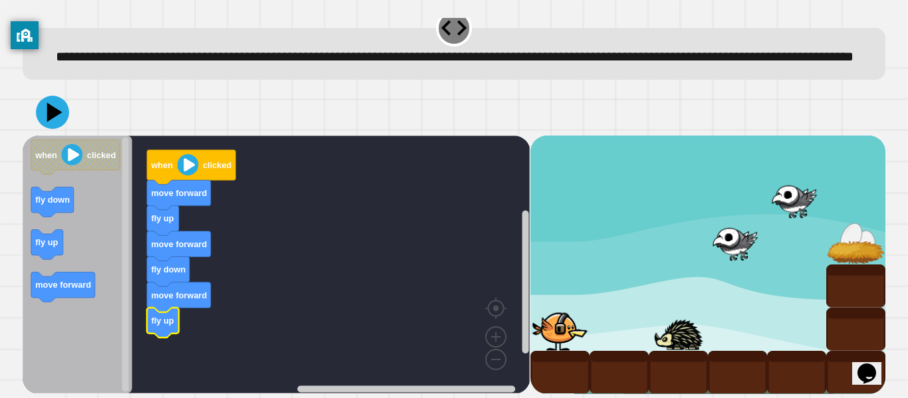  What do you see at coordinates (276, 264) in the screenshot?
I see `div: Blockly Workspace` at bounding box center [276, 264].